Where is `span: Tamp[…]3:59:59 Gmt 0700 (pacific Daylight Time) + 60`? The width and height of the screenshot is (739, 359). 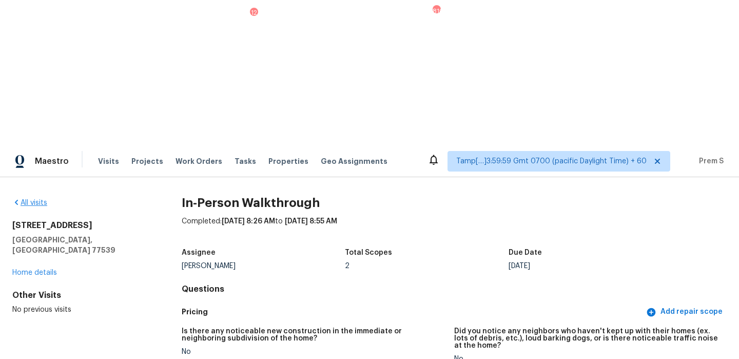
span: Tamp[…]3:59:59 Gmt 0700 (pacific Daylight Time) + 60 is located at coordinates (551, 161).